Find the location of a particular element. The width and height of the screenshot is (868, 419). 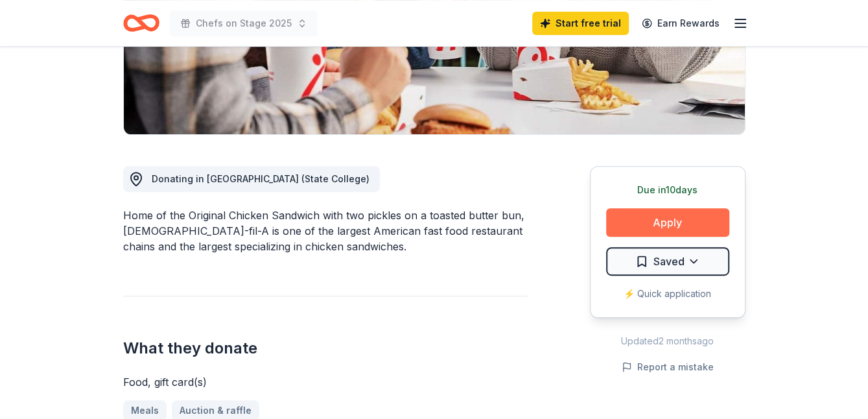

button: Chefs on Stage 2025 is located at coordinates (244, 23).